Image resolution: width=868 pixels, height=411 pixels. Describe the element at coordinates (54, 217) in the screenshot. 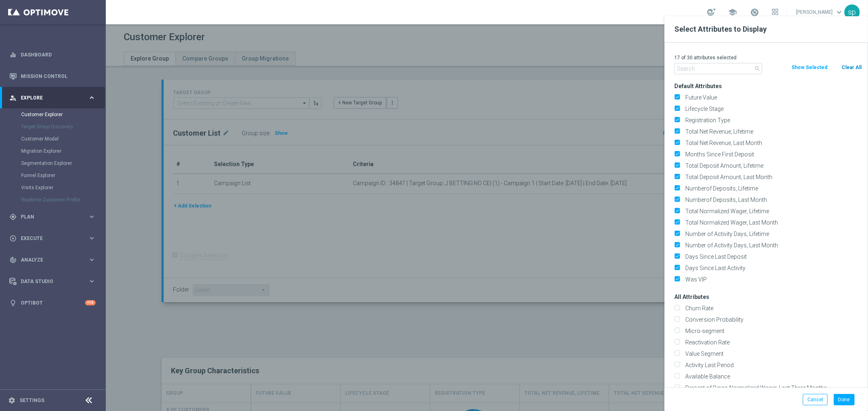

I see `span: Plan` at that location.